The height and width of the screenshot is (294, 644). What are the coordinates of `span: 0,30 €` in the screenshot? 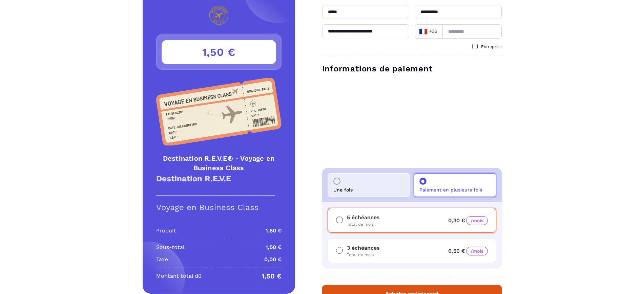 It's located at (468, 220).